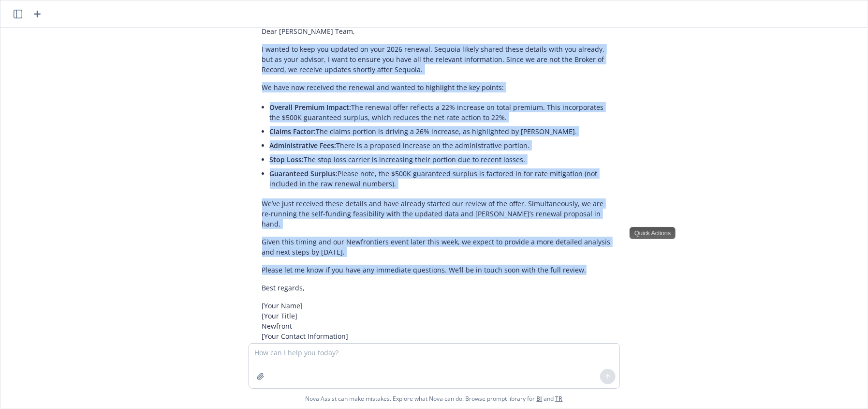  I want to click on span: Overall Premium Impact:, so click(310, 107).